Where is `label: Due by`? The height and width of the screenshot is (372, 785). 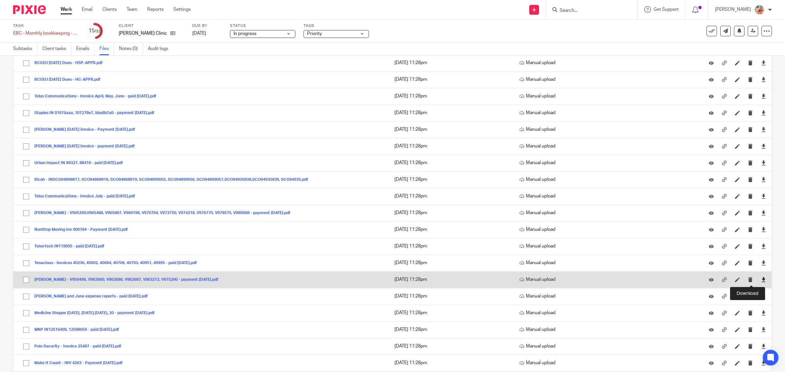 label: Due by is located at coordinates (207, 26).